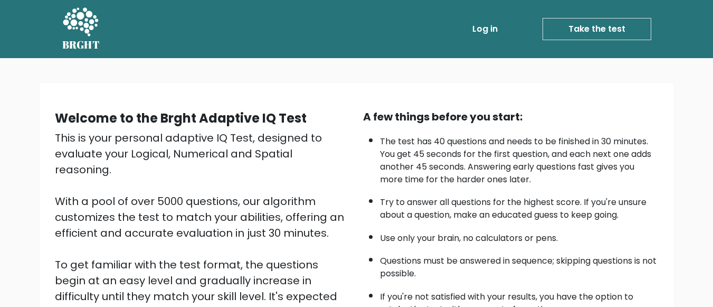 This screenshot has width=713, height=307. What do you see at coordinates (181, 118) in the screenshot?
I see `b: Welcome to the Brght Adaptive IQ Test` at bounding box center [181, 118].